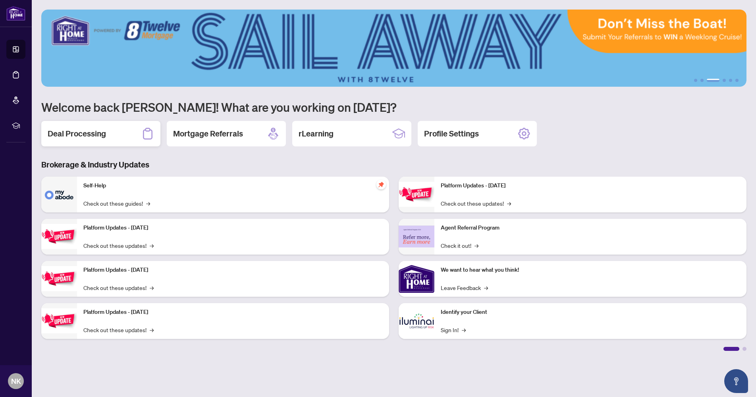 The image size is (756, 397). Describe the element at coordinates (16, 13) in the screenshot. I see `img: logo` at that location.